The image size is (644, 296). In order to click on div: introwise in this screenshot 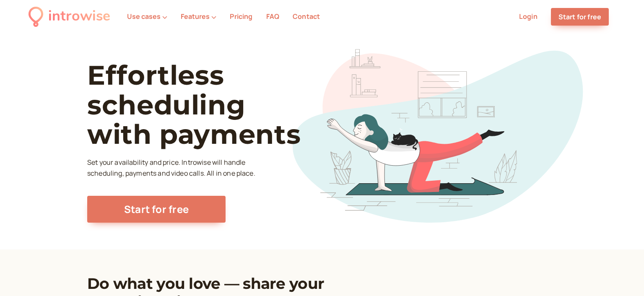, I will do `click(79, 16)`.